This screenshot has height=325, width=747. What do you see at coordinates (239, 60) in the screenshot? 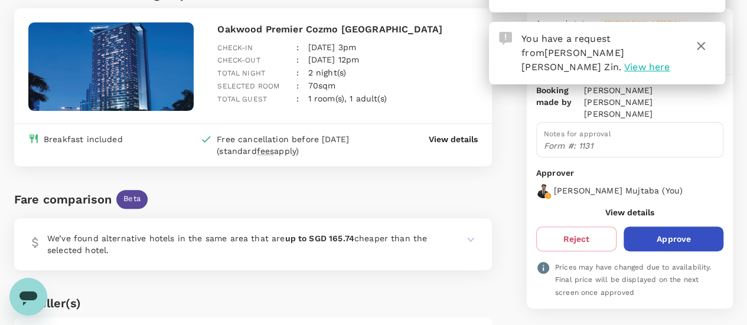
I see `span: Check-out` at bounding box center [239, 60].